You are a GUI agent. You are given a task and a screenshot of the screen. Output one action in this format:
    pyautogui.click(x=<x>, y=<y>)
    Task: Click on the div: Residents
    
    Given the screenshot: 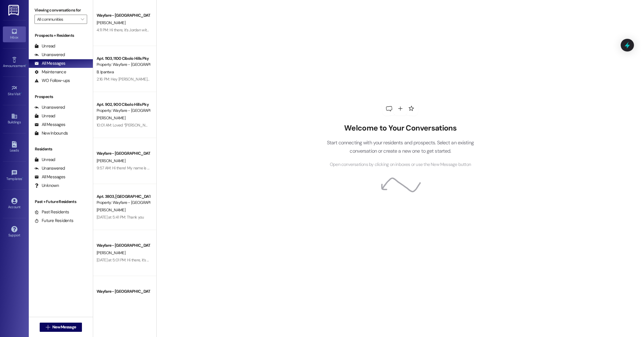 What is the action you would take?
    pyautogui.click(x=61, y=149)
    